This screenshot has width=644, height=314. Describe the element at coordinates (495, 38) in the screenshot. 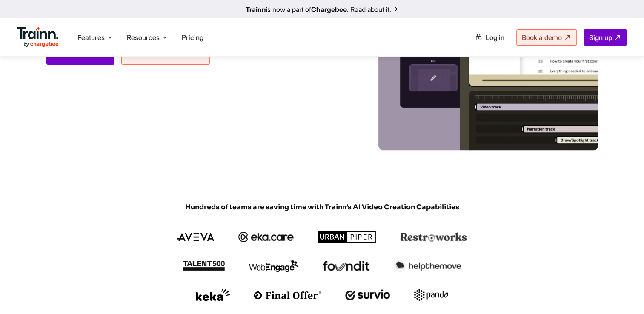

I see `span: Log in` at that location.